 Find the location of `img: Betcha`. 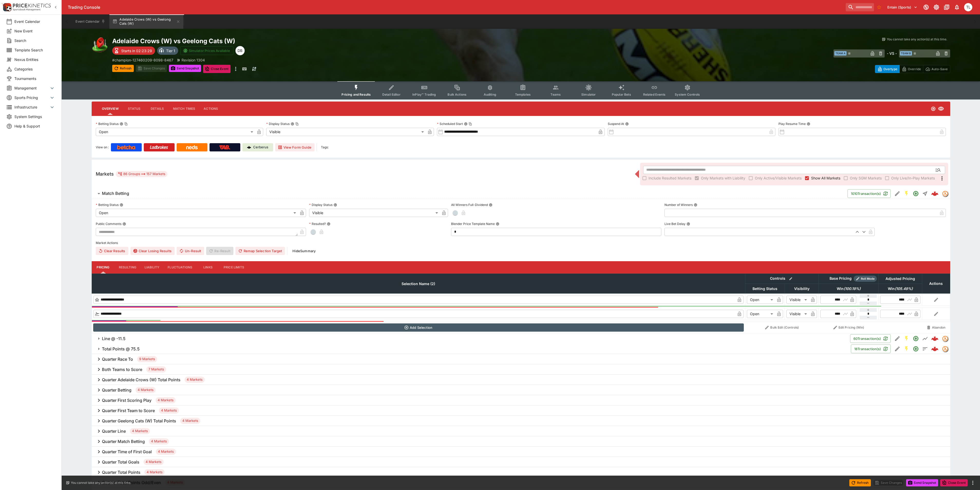

img: Betcha is located at coordinates (126, 148).